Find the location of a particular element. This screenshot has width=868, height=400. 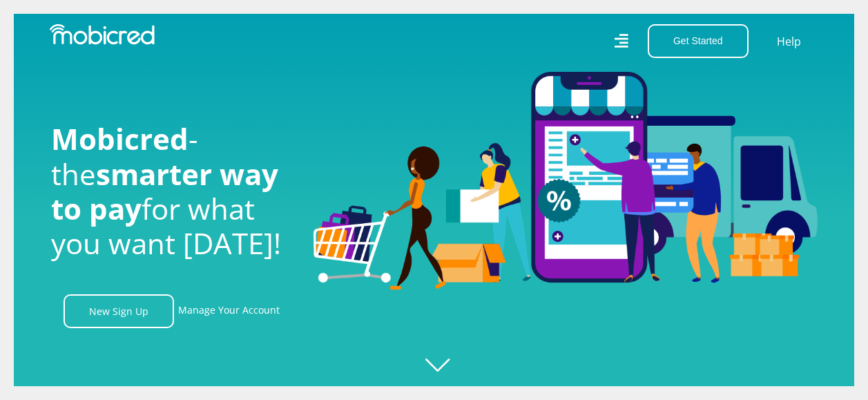

a: Help is located at coordinates (789, 42).